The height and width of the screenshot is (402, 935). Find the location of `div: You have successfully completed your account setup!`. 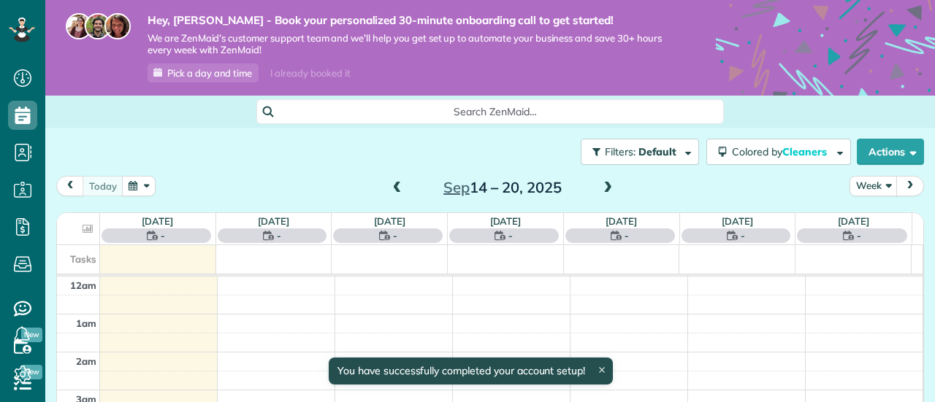

div: You have successfully completed your account setup! is located at coordinates (470, 371).